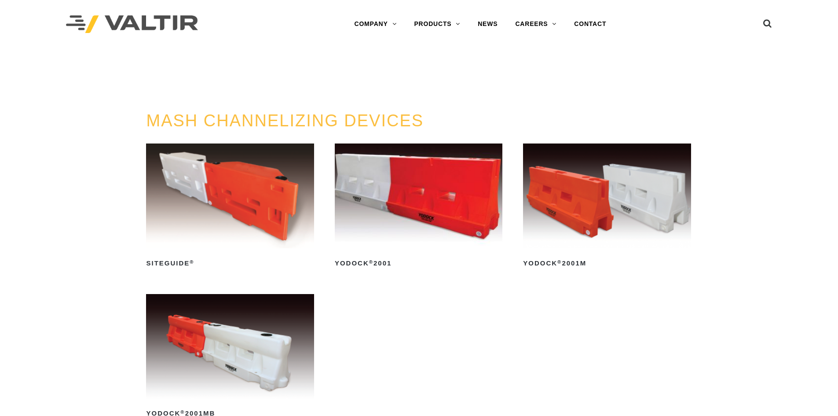 Image resolution: width=838 pixels, height=416 pixels. Describe the element at coordinates (607, 207) in the screenshot. I see `a: Yodock®2001M` at that location.